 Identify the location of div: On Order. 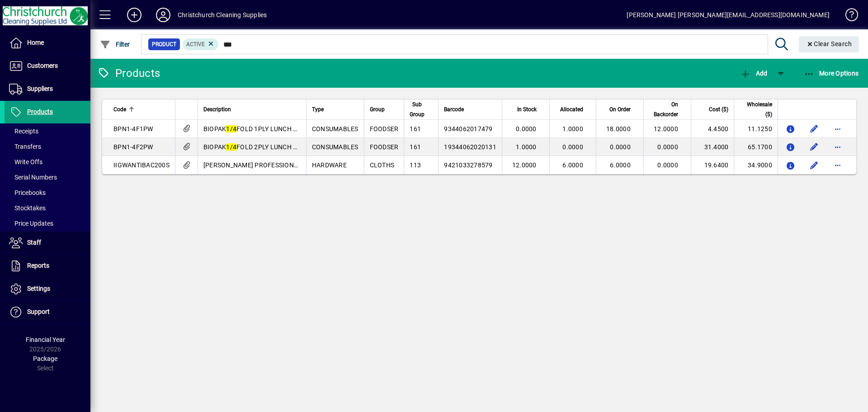
(620, 109).